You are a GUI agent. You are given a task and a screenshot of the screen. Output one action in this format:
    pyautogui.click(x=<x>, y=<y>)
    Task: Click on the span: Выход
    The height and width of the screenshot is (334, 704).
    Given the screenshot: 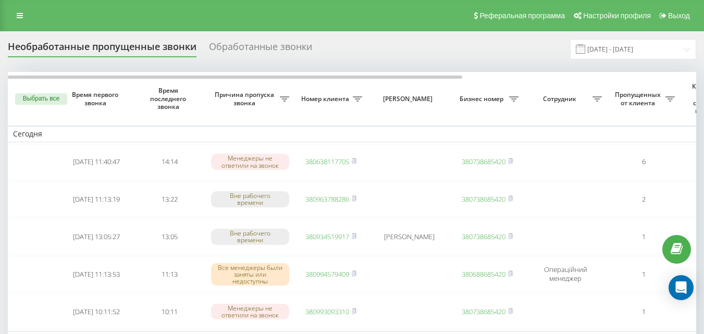 What is the action you would take?
    pyautogui.click(x=679, y=16)
    